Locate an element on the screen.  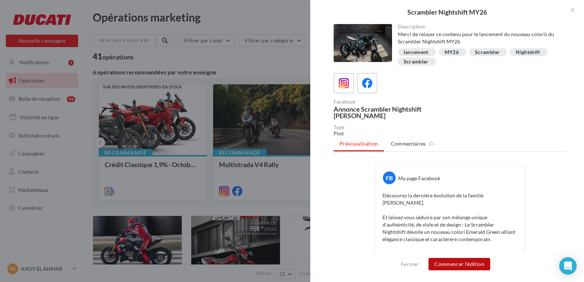
span: Commentaires is located at coordinates (408, 144).